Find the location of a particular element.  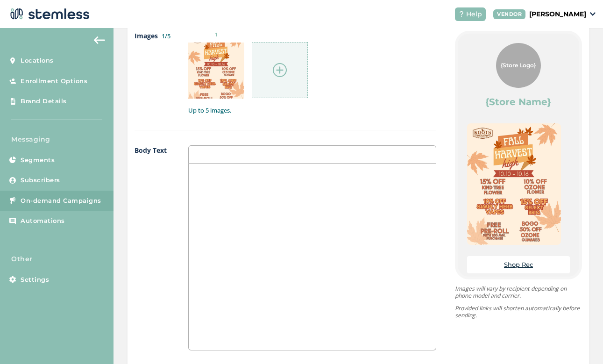

label: Body Text is located at coordinates (152, 247).